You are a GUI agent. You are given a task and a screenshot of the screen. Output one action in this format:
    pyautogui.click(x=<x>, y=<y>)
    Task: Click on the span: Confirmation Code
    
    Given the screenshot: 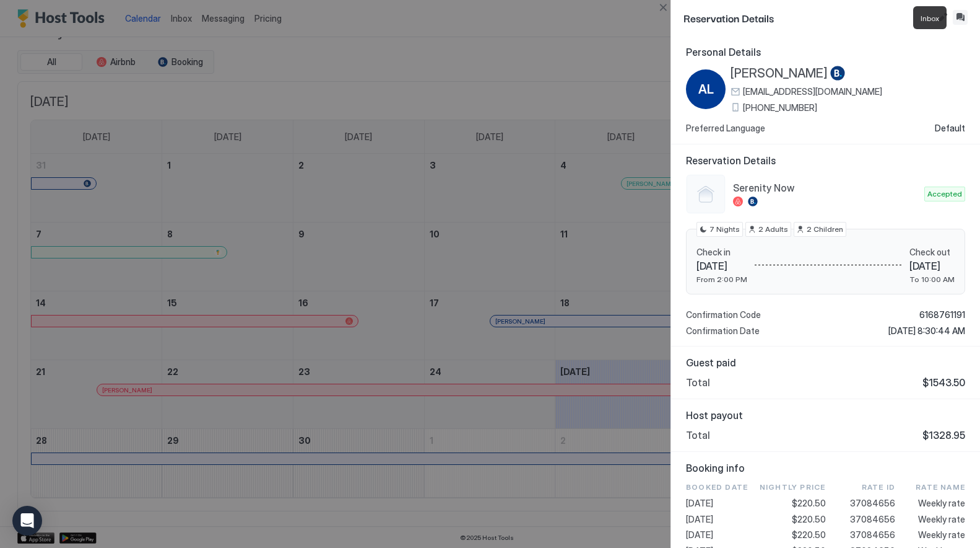 What is the action you would take?
    pyautogui.click(x=723, y=315)
    